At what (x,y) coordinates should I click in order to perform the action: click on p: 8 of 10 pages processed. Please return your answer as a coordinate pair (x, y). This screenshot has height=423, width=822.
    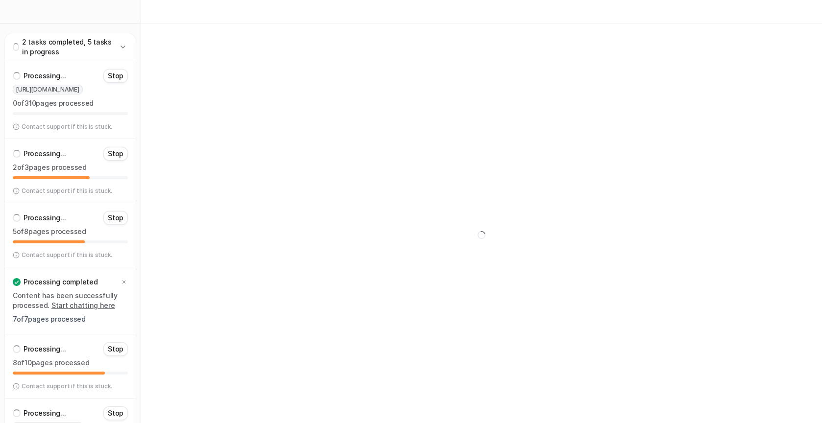
    Looking at the image, I should click on (70, 363).